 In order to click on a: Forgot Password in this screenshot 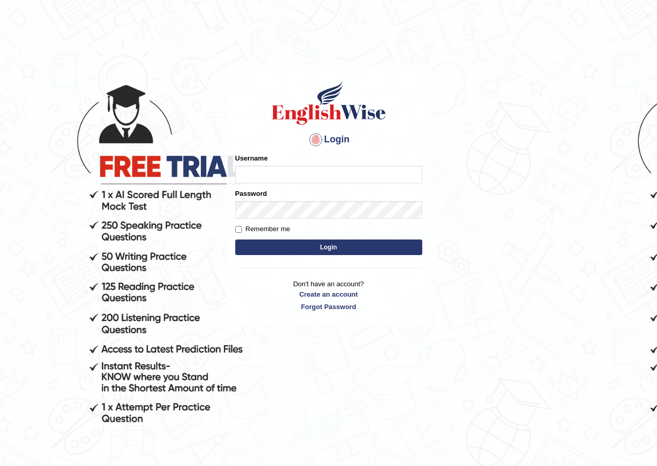, I will do `click(329, 306)`.